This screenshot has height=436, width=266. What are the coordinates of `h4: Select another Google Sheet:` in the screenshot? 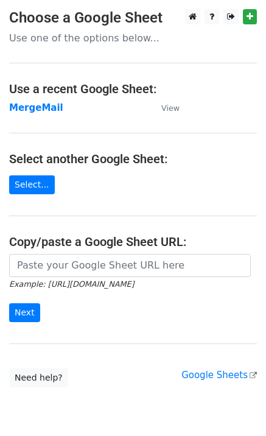 It's located at (133, 159).